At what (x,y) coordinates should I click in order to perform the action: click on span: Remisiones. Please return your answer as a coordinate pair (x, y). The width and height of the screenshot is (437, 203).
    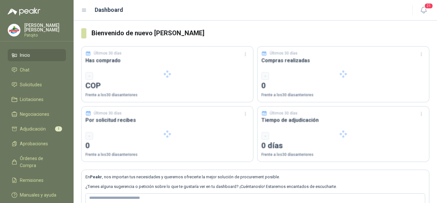
    Looking at the image, I should click on (32, 180).